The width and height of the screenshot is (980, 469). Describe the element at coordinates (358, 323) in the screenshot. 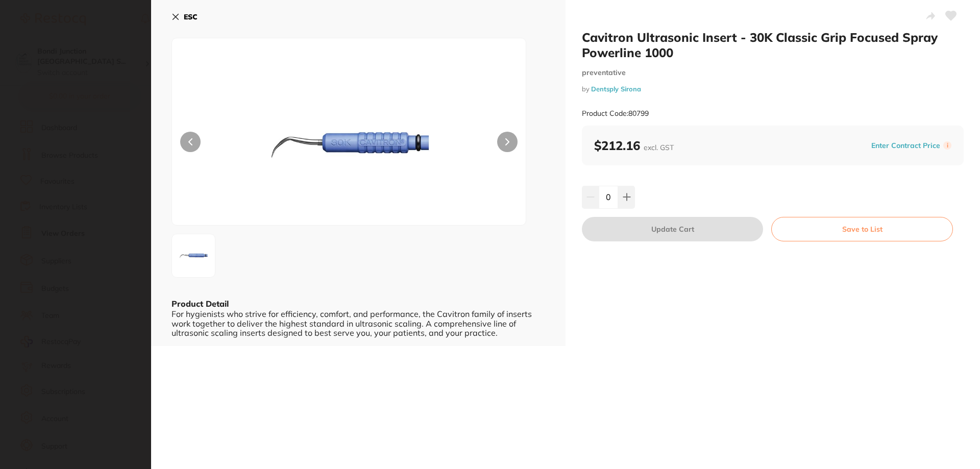

I see `div: For hygienists who strive for efficiency, comfort, and performance, the Cavitron family of insert...` at that location.